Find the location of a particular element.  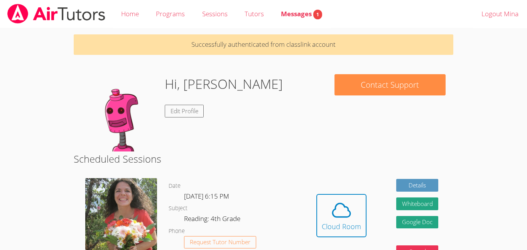

button: Request Tutor Number is located at coordinates (220, 242).